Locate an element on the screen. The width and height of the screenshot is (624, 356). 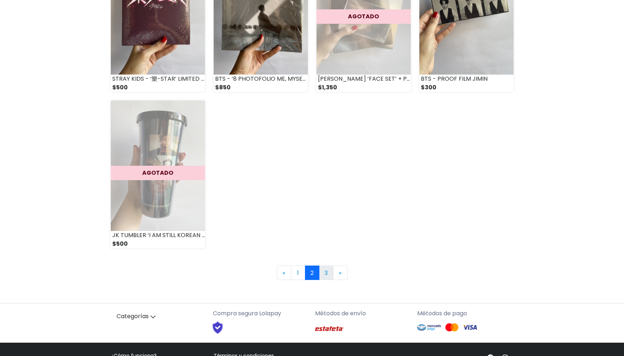
img: Mercado Pago Logo is located at coordinates (429, 328).